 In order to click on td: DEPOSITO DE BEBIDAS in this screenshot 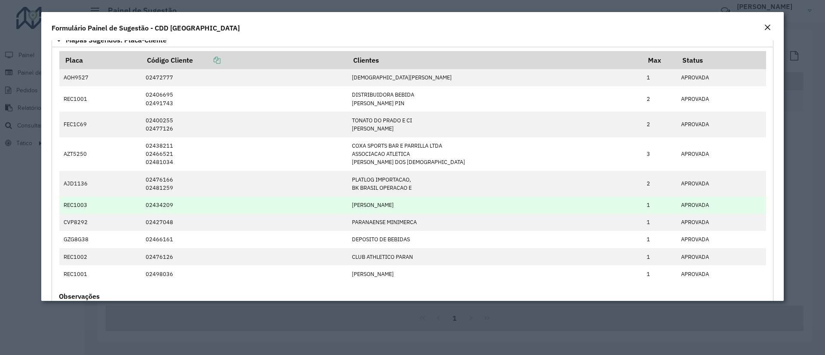, I will do `click(495, 240)`.